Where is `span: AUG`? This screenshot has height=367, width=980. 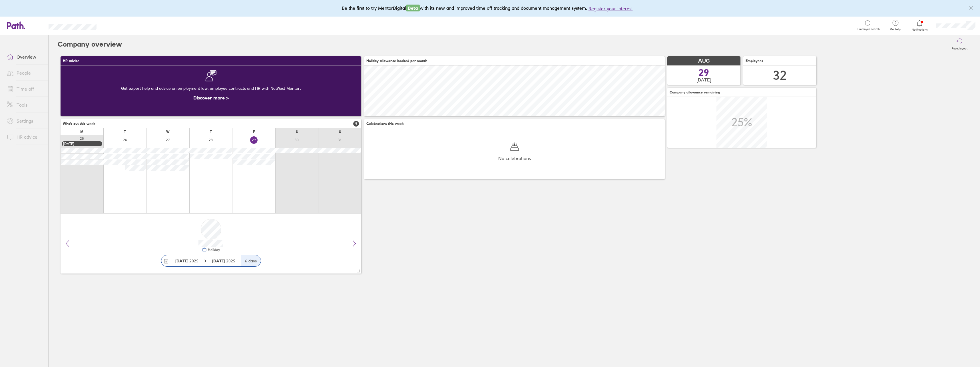 span: AUG is located at coordinates (703, 61).